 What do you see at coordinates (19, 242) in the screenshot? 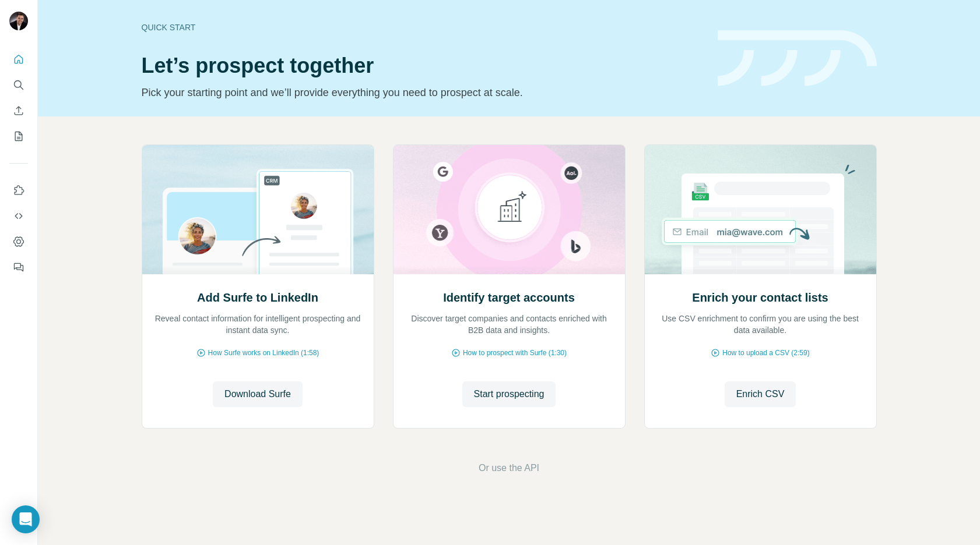
I see `button: Dashboard` at bounding box center [19, 242].